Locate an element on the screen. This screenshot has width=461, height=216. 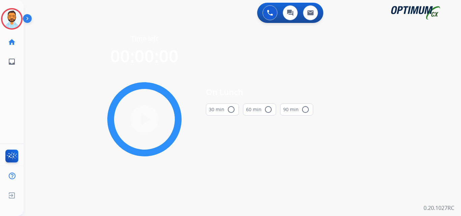
button: 30 min is located at coordinates (222, 110).